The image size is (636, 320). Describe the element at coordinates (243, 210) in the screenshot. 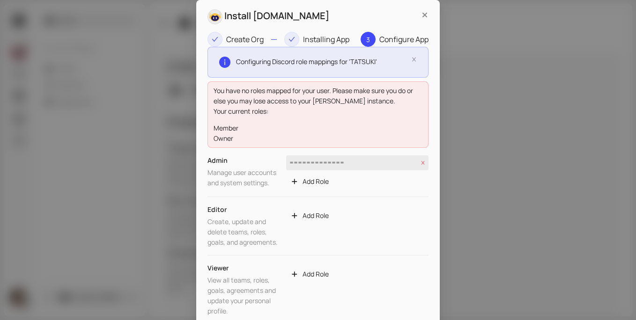

I see `div: Editor` at that location.